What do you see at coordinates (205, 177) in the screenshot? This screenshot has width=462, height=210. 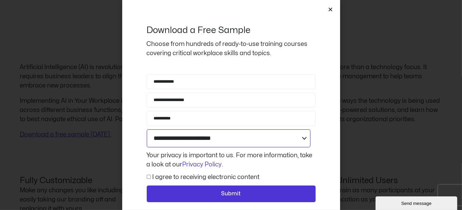 I see `label: I agree to receiving electronic content` at bounding box center [205, 177].